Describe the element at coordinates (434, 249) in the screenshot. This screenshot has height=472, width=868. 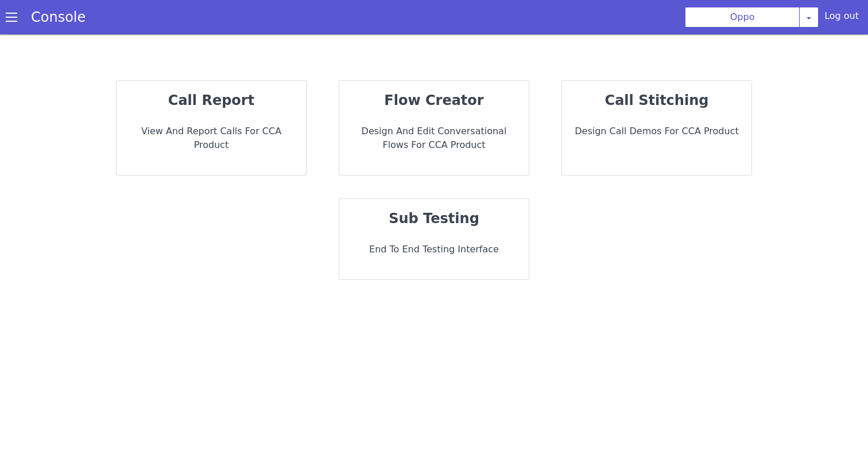
I see `p: End to End Testing Interface` at that location.